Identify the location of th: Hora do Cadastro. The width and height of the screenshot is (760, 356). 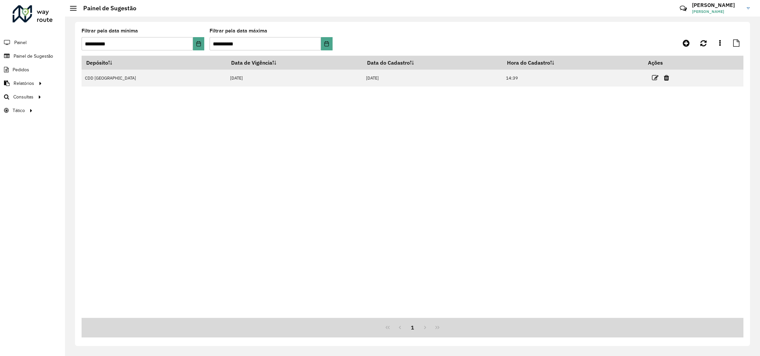
(573, 63).